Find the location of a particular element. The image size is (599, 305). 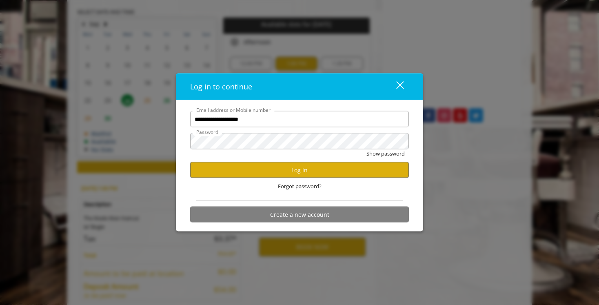

button: Create a new account is located at coordinates (300, 214).